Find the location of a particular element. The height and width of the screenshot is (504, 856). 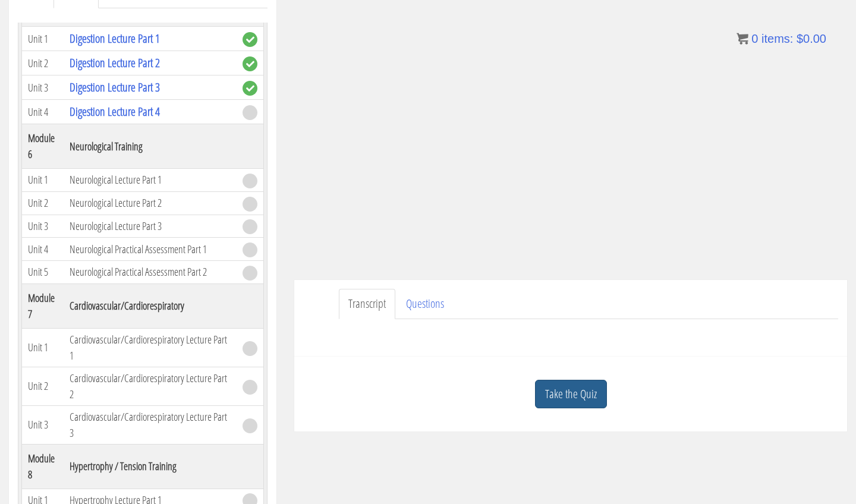

span: 0 is located at coordinates (755, 39).